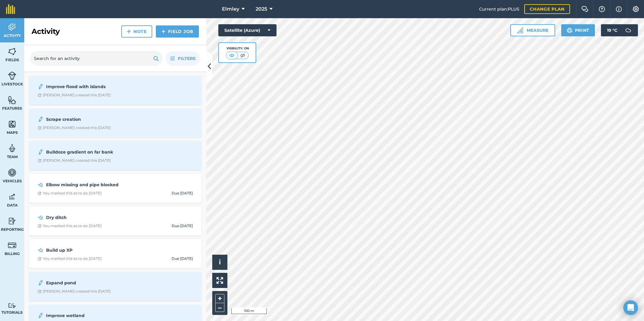  What do you see at coordinates (220, 262) in the screenshot?
I see `button: i` at bounding box center [220, 262].